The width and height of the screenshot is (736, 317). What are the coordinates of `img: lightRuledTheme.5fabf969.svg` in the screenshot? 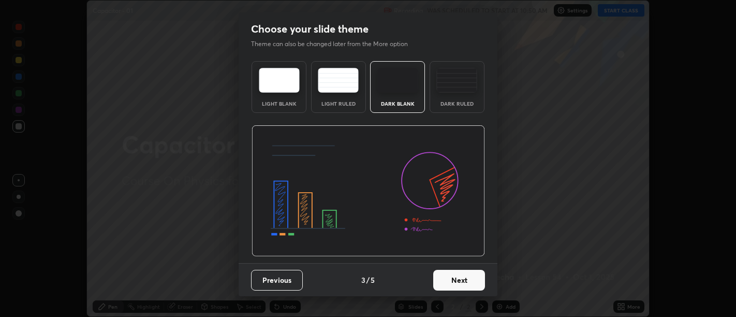 It's located at (338, 80).